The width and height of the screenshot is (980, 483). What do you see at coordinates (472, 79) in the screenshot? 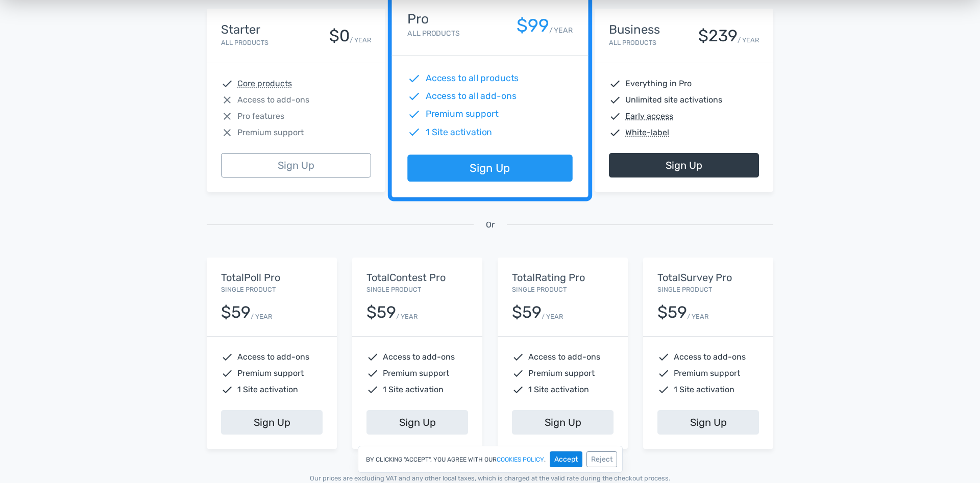
I see `span: Access to all products` at bounding box center [472, 79].